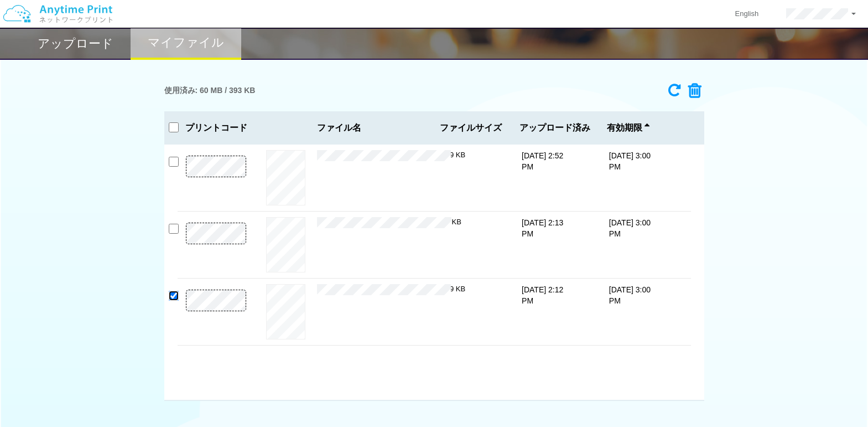 The width and height of the screenshot is (868, 427). Describe the element at coordinates (186, 42) in the screenshot. I see `h2: マイファイル` at that location.